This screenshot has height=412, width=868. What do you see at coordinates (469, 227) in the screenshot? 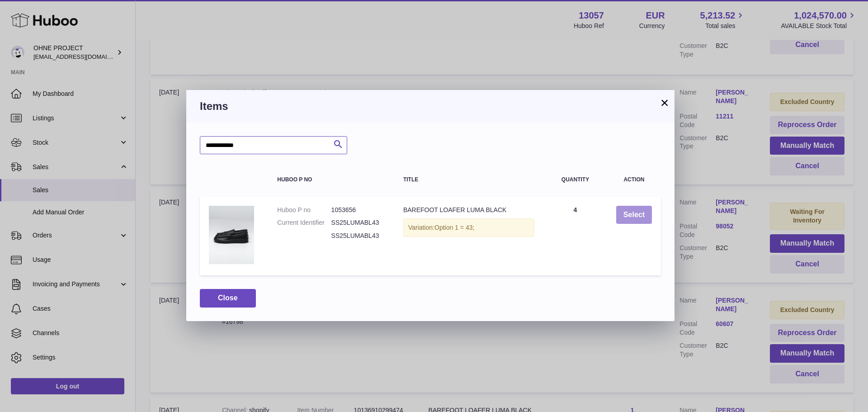
I see `div: Variation:` at bounding box center [469, 227].